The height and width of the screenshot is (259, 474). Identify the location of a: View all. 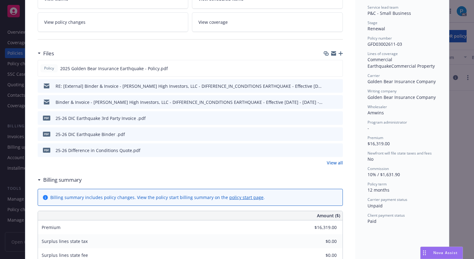
(335, 162).